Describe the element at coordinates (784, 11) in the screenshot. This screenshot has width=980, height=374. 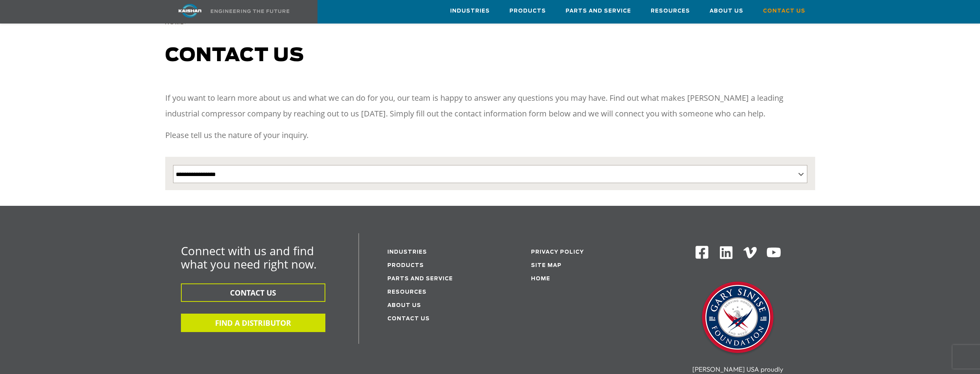
I see `span: Contact Us` at that location.